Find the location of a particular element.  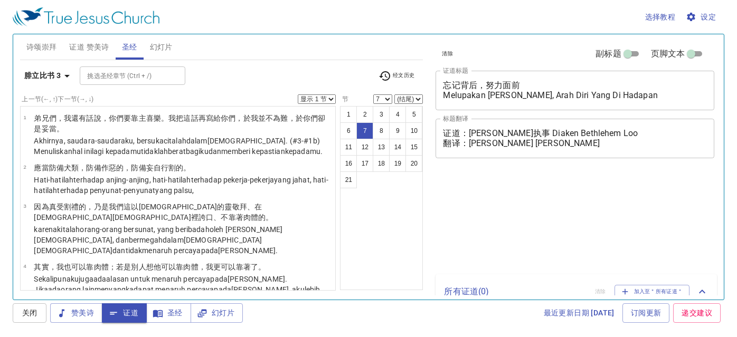

wg2316: , dan is located at coordinates (156, 245).